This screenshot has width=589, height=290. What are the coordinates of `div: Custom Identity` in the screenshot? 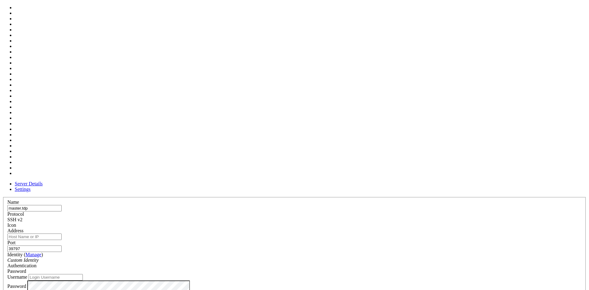 It's located at (295, 260).